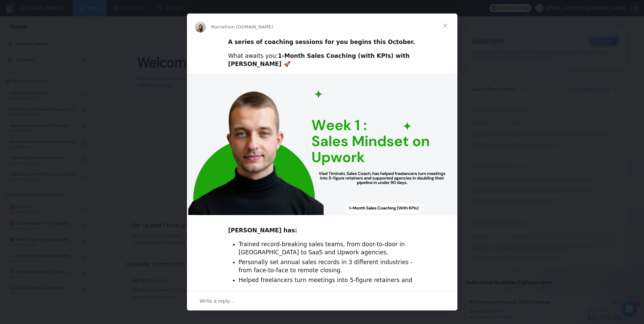 The height and width of the screenshot is (324, 644). Describe the element at coordinates (445, 26) in the screenshot. I see `span: Close` at that location.